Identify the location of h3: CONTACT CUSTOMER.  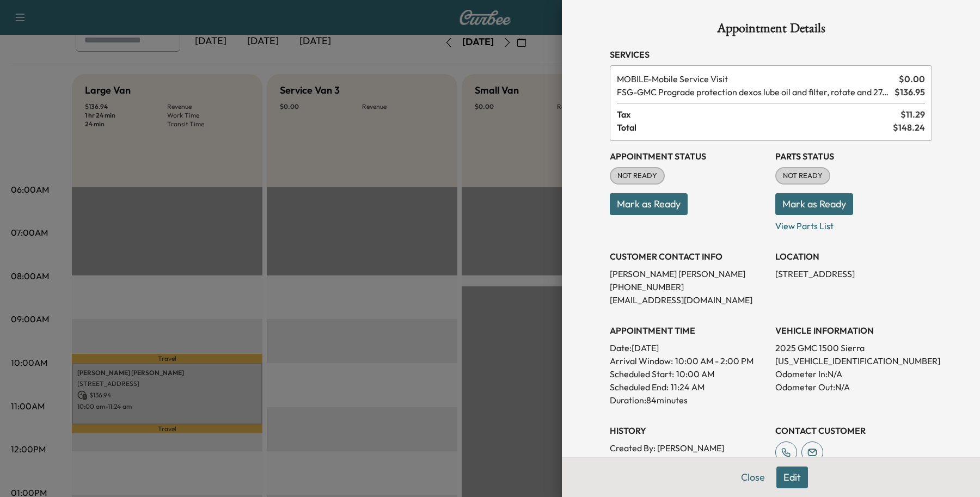
(854, 430).